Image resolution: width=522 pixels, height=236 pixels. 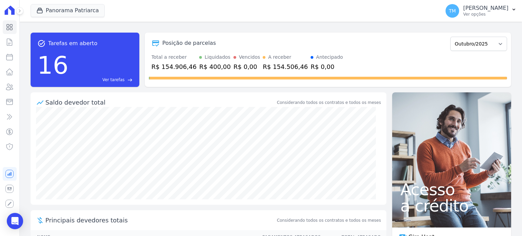 What do you see at coordinates (189, 43) in the screenshot?
I see `div: Posição de parcelas` at bounding box center [189, 43].